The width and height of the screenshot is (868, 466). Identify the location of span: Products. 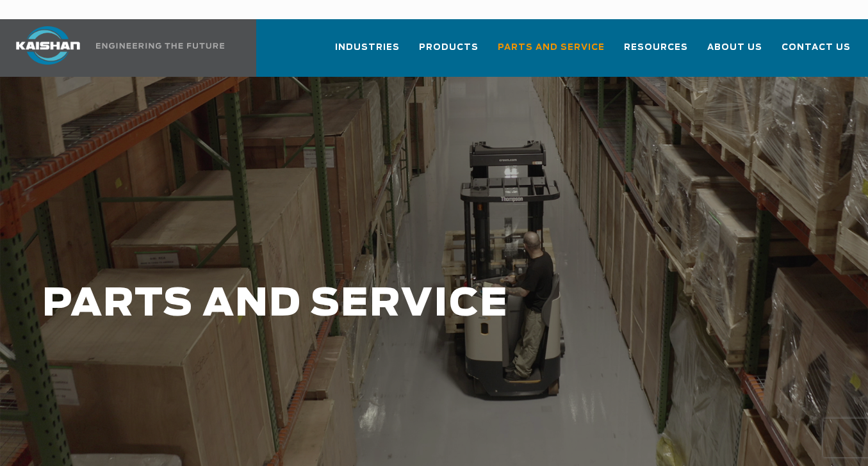
(449, 48).